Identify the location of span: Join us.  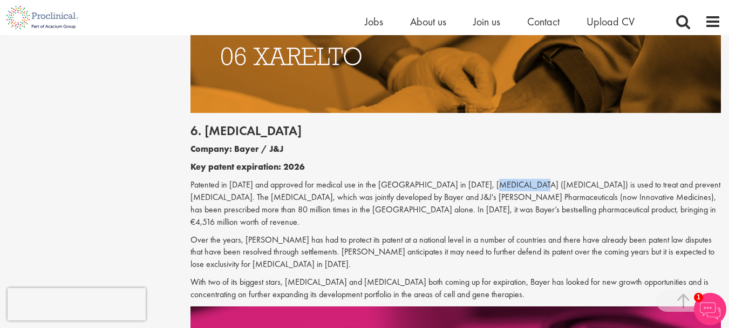
(487, 22).